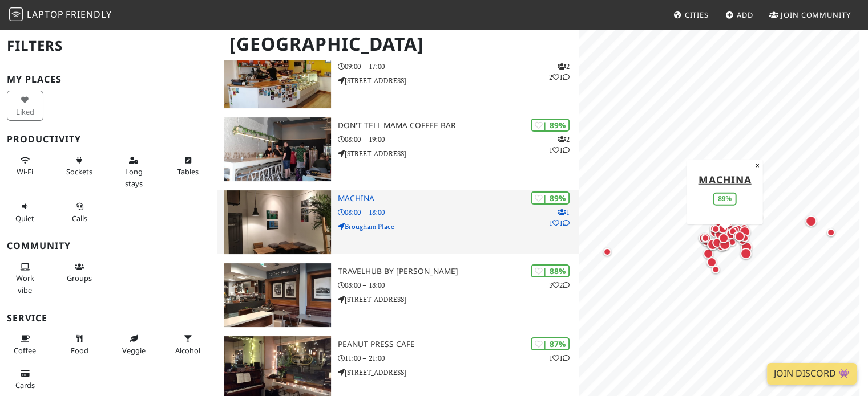  I want to click on h3: Community, so click(108, 246).